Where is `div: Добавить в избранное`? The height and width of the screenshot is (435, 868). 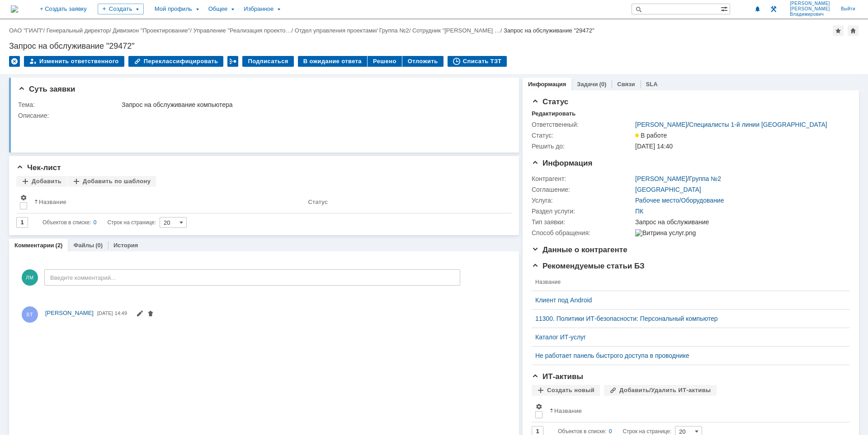 div: Добавить в избранное is located at coordinates (838, 30).